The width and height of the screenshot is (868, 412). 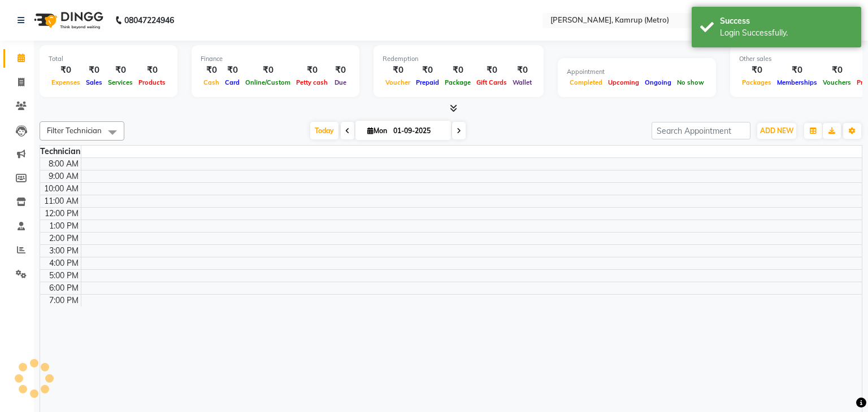 What do you see at coordinates (700, 130) in the screenshot?
I see `input: Search Appointment` at bounding box center [700, 130].